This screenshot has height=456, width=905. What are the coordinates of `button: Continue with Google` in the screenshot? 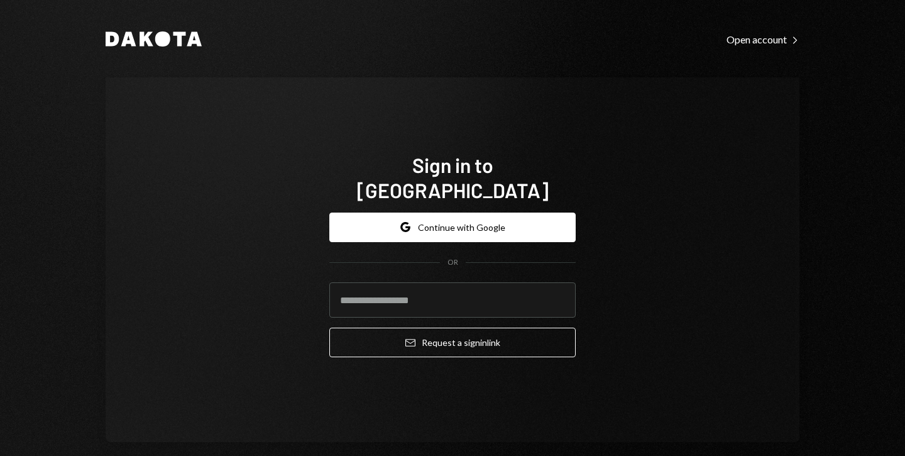 It's located at (453, 227).